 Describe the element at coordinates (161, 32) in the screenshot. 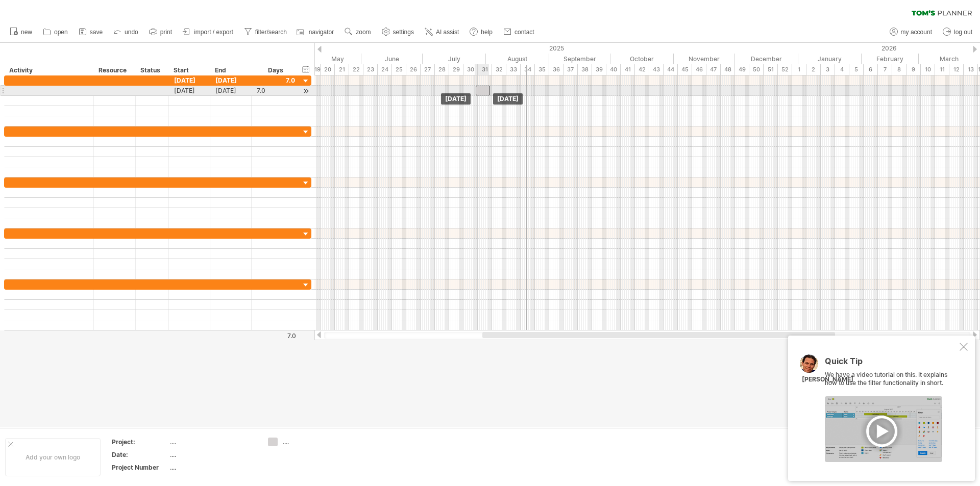

I see `a: print` at that location.